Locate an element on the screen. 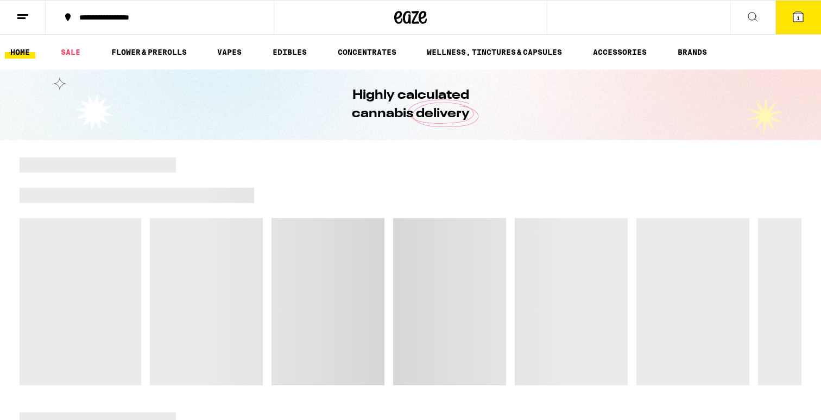  a: VAPES is located at coordinates (229, 52).